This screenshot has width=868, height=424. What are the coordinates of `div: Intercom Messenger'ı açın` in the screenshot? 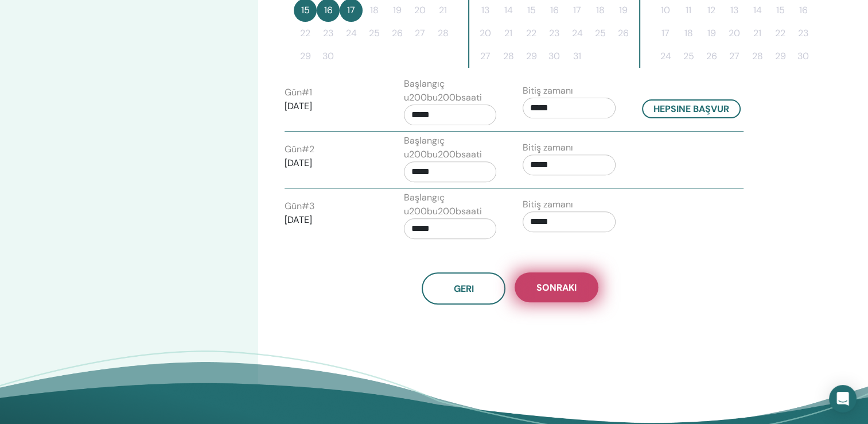 It's located at (843, 399).